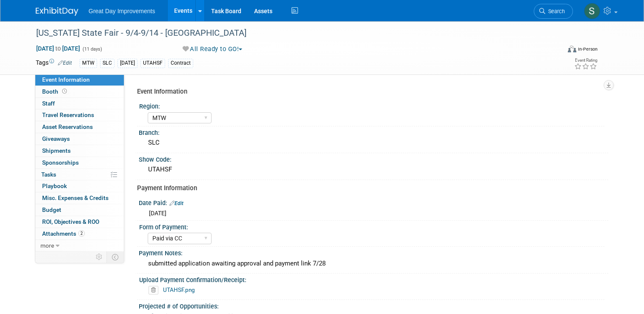  Describe the element at coordinates (54, 63) in the screenshot. I see `td: Tags` at that location.